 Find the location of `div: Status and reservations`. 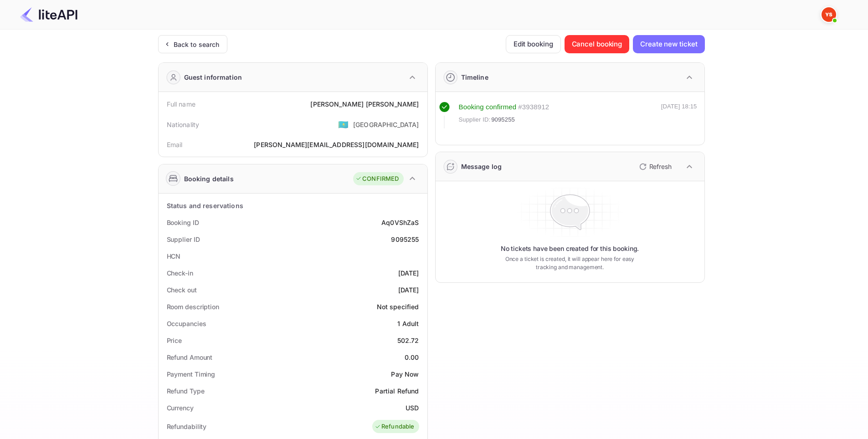

div: Status and reservations is located at coordinates (205, 205).